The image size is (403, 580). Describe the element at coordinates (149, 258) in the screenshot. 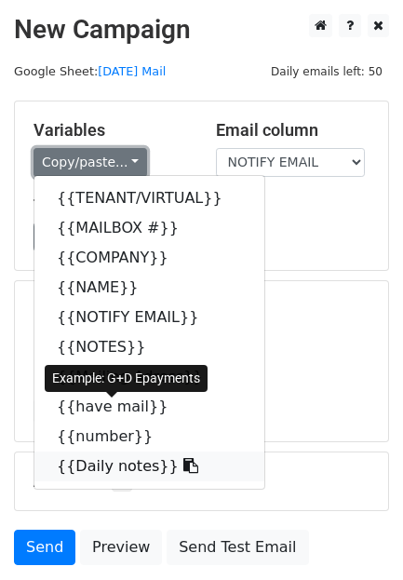

I see `a: {{COMPANY}}` at that location.